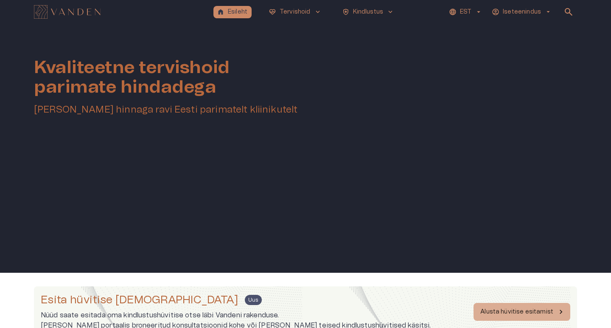  I want to click on span: arrow_drop_down, so click(549, 12).